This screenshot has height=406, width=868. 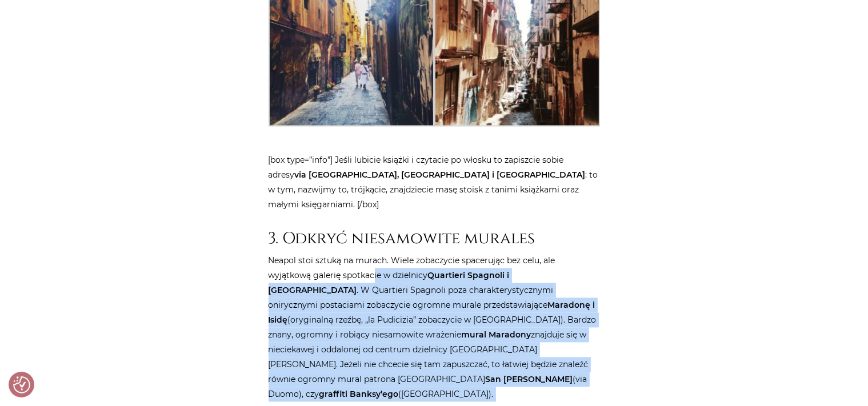 What do you see at coordinates (434, 183) in the screenshot?
I see `p: [box type=”info”] Jeśli lubicie książki i czytacie po włosku to zapiszcie sobie adresy : to w tym...` at bounding box center [434, 183].